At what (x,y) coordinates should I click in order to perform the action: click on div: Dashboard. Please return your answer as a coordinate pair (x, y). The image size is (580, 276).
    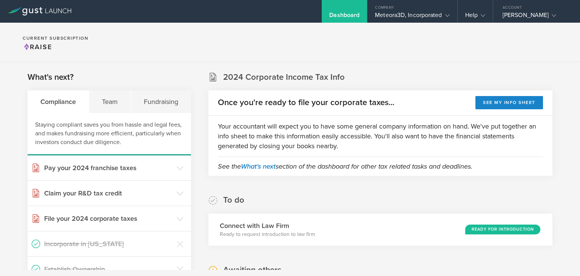
    Looking at the image, I should click on (344, 17).